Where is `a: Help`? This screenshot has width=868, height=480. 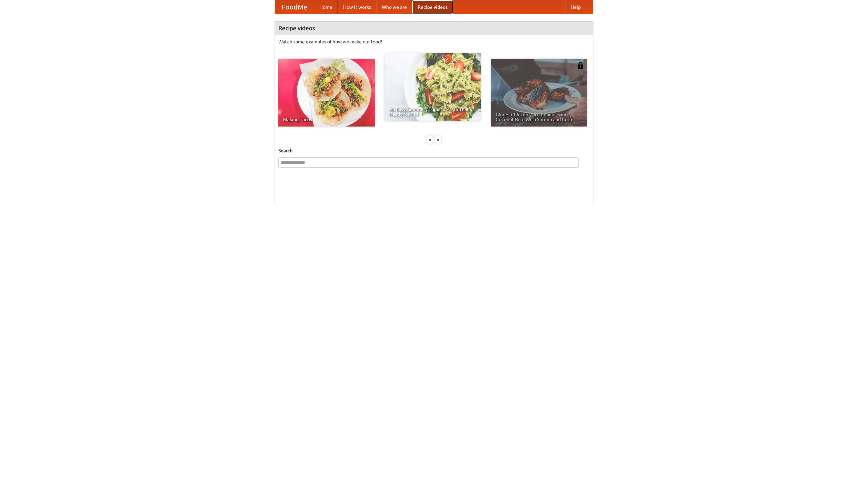 a: Help is located at coordinates (575, 7).